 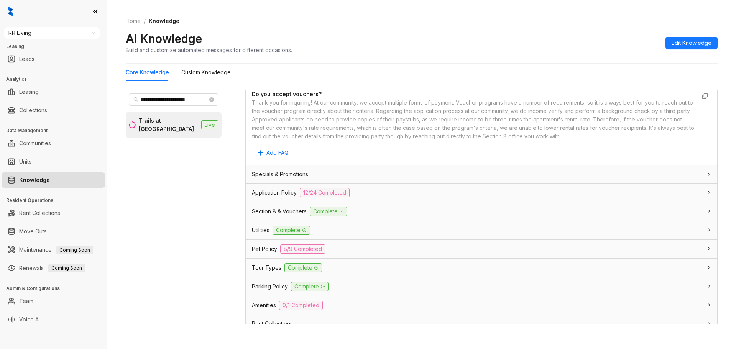 I want to click on span: Knowledge, so click(x=164, y=21).